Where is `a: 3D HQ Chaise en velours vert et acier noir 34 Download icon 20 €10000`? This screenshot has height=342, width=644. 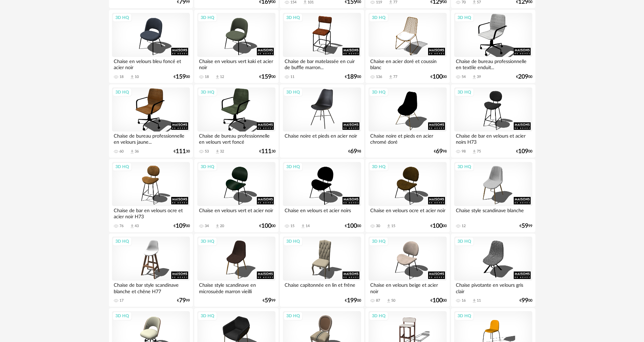
a: 3D HQ Chaise en velours vert et acier noir 34 Download icon 20 €10000 is located at coordinates (236, 195).